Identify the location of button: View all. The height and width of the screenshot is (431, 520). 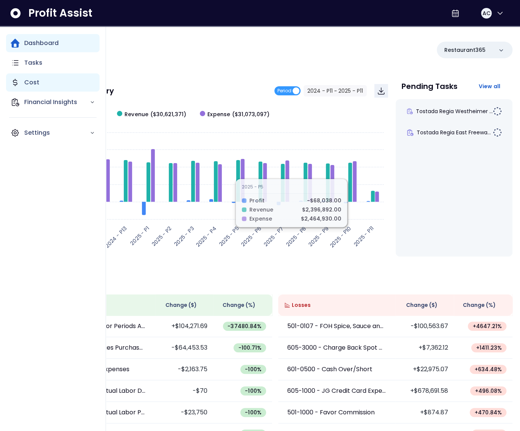
(490, 86).